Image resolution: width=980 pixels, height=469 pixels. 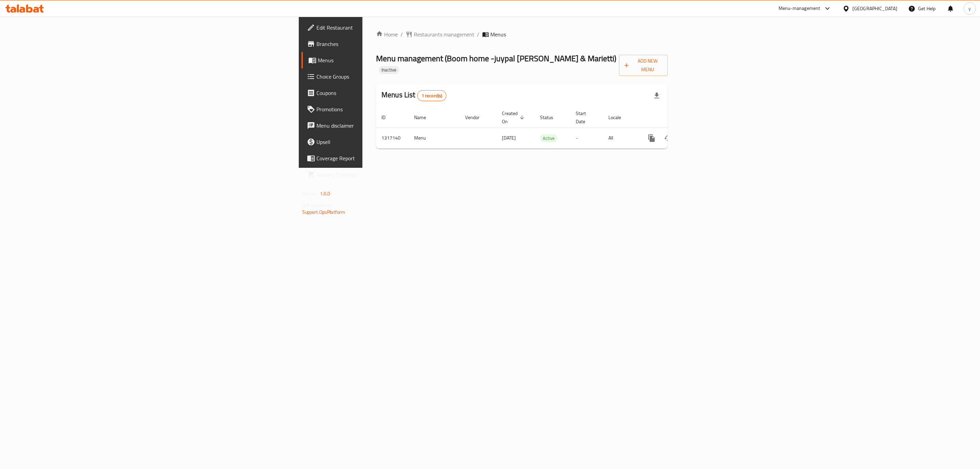 What do you see at coordinates (387, 174) in the screenshot?
I see `span: Grocery Checklist` at bounding box center [387, 174].